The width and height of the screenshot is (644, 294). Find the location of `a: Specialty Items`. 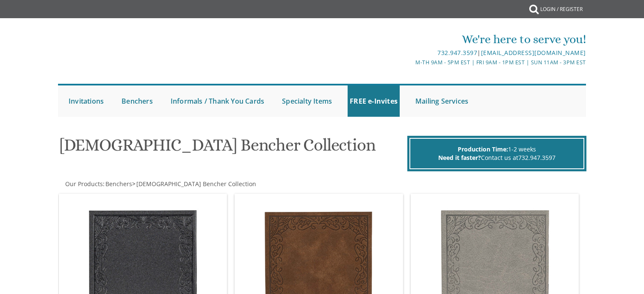

a: Specialty Items is located at coordinates (307, 101).